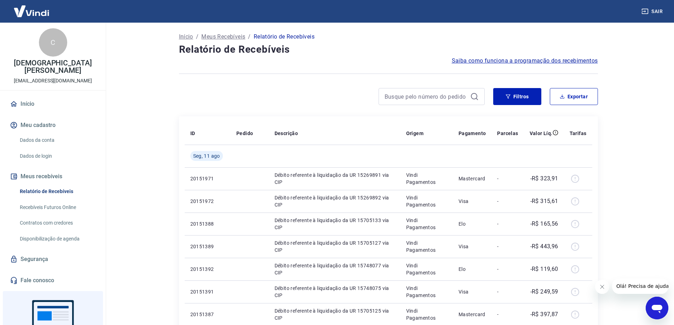  Describe the element at coordinates (186, 37) in the screenshot. I see `p: Início` at that location.